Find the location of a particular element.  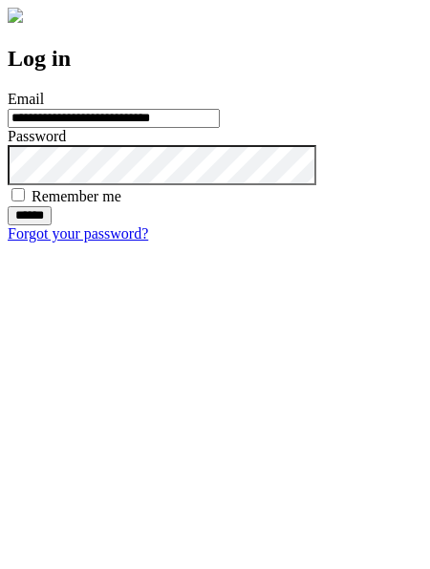

label: Remember me is located at coordinates (76, 196).